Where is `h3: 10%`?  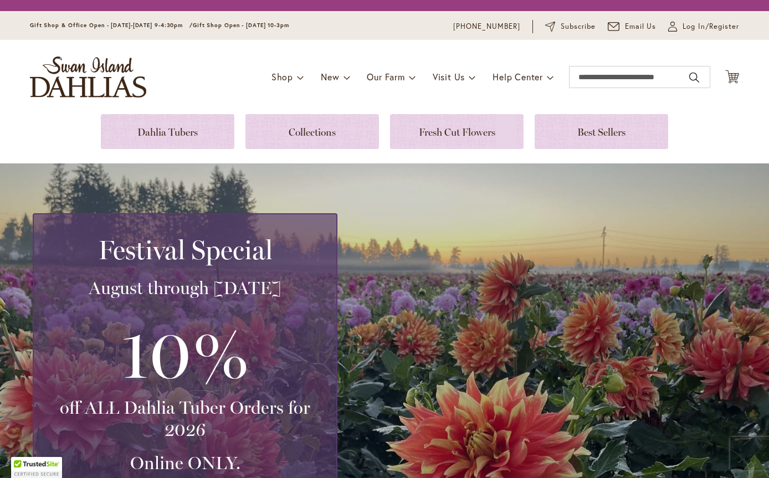
h3: 10% is located at coordinates (185, 353).